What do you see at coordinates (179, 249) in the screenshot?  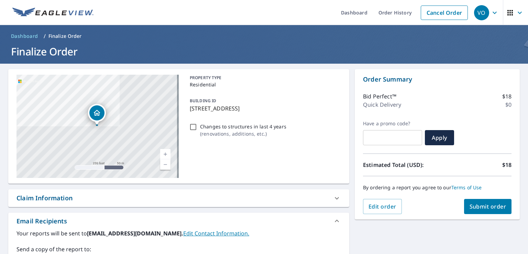 I see `label: Send a copy of the report to:` at bounding box center [179, 249].